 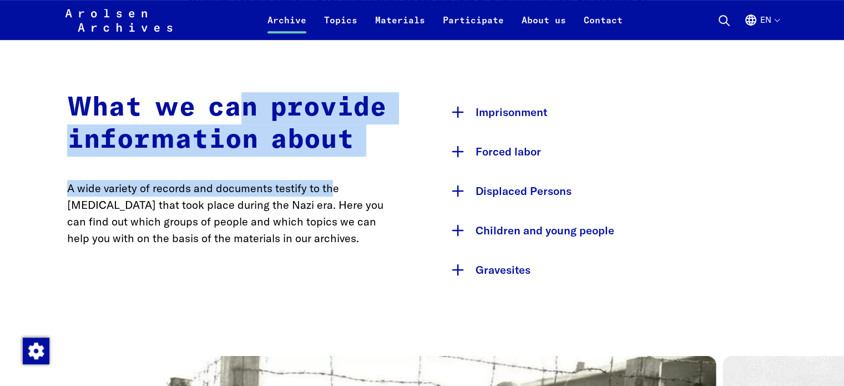 I want to click on a: Participate, so click(x=473, y=27).